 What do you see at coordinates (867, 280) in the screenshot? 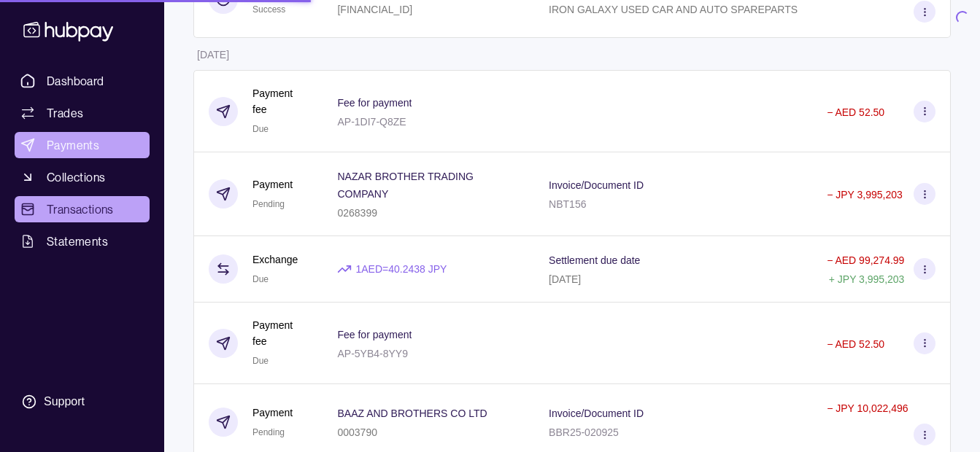
I see `p: + JPY 3,995,203` at bounding box center [867, 280].